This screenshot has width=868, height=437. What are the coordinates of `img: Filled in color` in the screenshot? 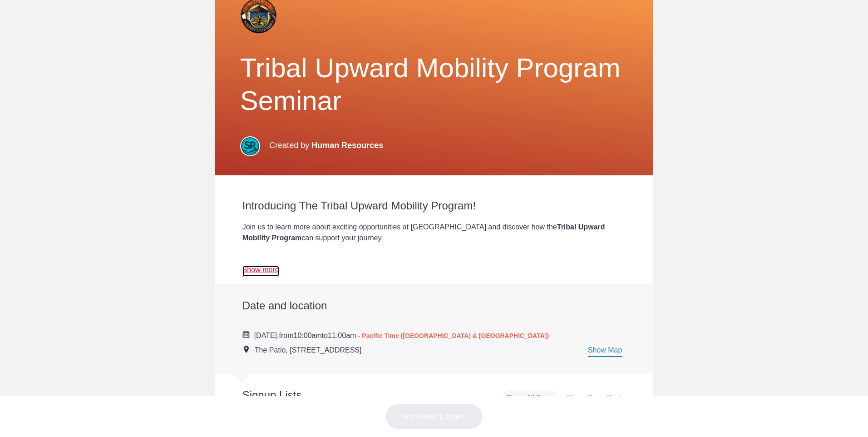 It's located at (250, 146).